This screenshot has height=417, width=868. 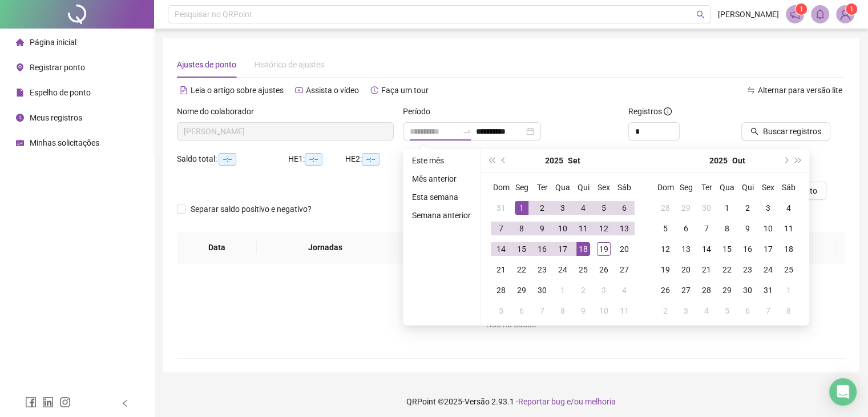 What do you see at coordinates (64, 143) in the screenshot?
I see `span: Minhas solicitações` at bounding box center [64, 143].